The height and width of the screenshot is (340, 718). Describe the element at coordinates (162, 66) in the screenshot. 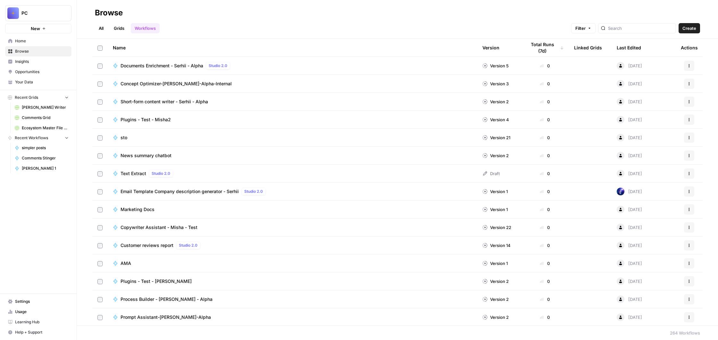

I see `span: Documents Enrichment - Serhii - Alpha` at that location.